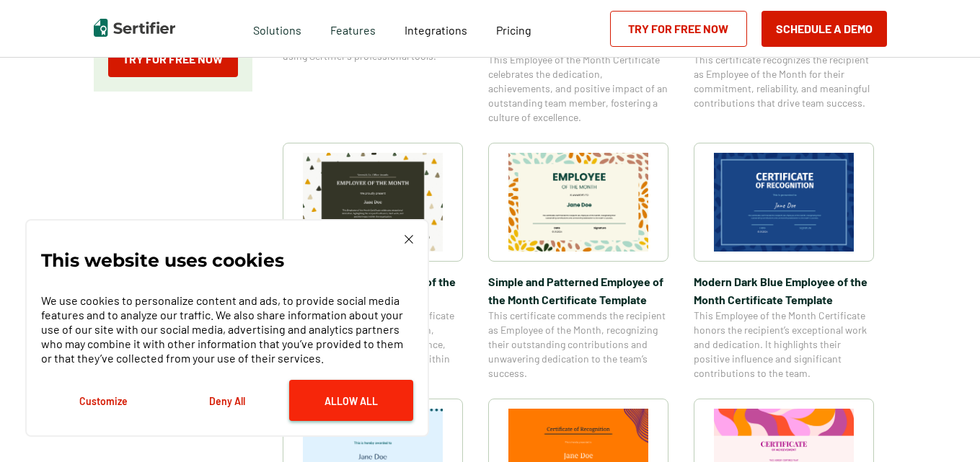  Describe the element at coordinates (103, 400) in the screenshot. I see `button: Customize` at that location.